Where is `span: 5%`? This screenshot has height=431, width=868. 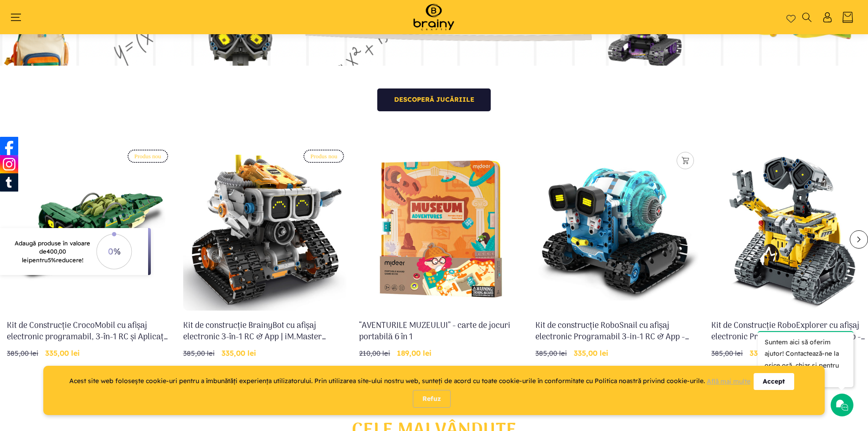 span: 5% is located at coordinates (52, 260).